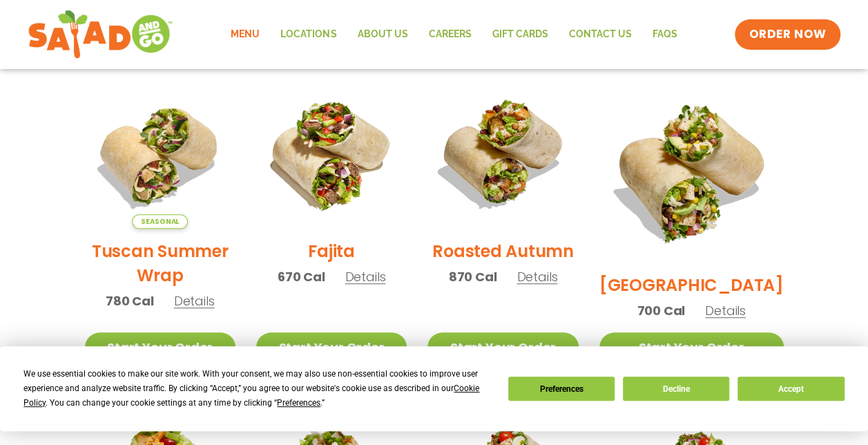 This screenshot has height=445, width=868. What do you see at coordinates (298, 403) in the screenshot?
I see `span: Preferences` at bounding box center [298, 403].